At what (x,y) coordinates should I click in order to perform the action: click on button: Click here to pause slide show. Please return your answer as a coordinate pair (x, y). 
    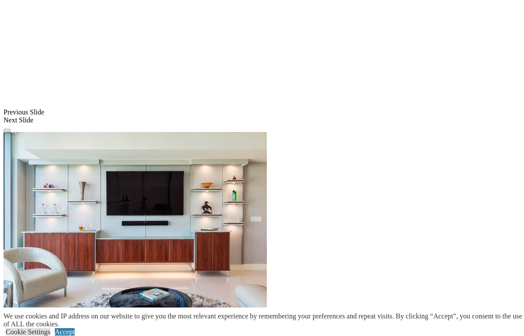
    Looking at the image, I should click on (7, 130).